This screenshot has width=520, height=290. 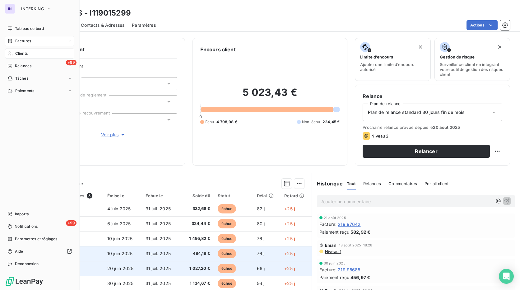 I want to click on span: Voir plus, so click(x=114, y=135).